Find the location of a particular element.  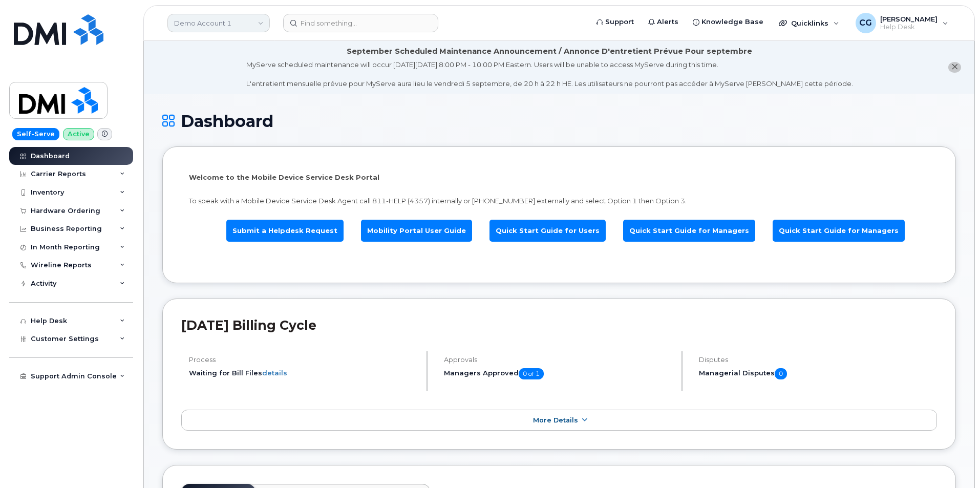

h4: Approvals is located at coordinates (558, 360).